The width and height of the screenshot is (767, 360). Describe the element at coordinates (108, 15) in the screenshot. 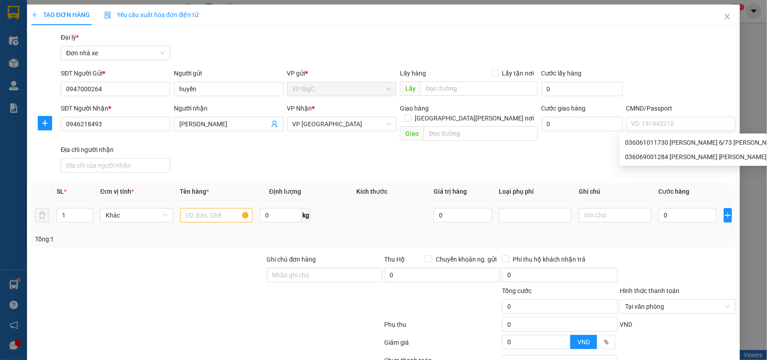

I see `img: icon` at that location.